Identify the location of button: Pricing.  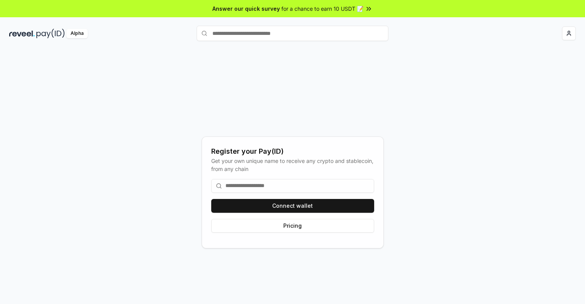
(293, 226).